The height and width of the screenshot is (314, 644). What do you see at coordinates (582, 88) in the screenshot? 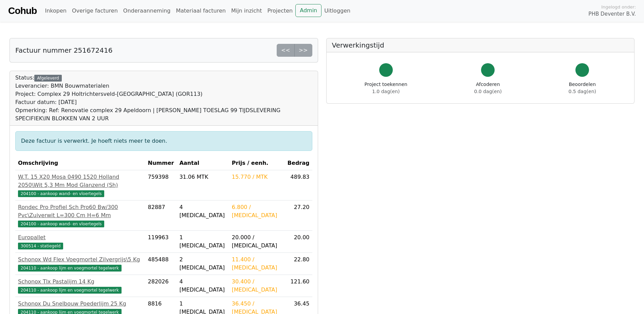
I see `div: Beoordelen` at bounding box center [582, 88].